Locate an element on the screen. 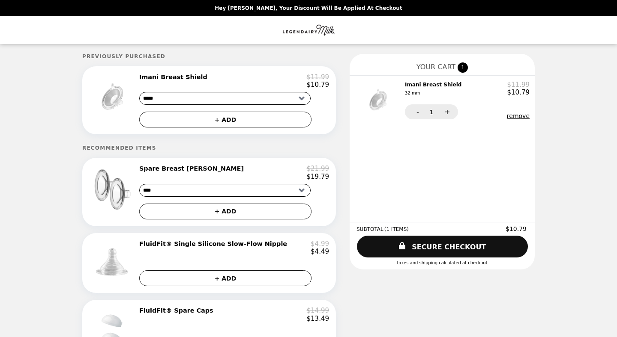 The image size is (617, 337). p: $19.79 is located at coordinates (318, 177).